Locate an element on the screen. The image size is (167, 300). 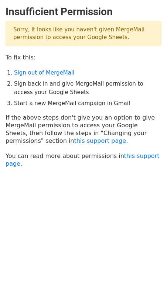
h2: Insufficient Permission is located at coordinates (84, 12).